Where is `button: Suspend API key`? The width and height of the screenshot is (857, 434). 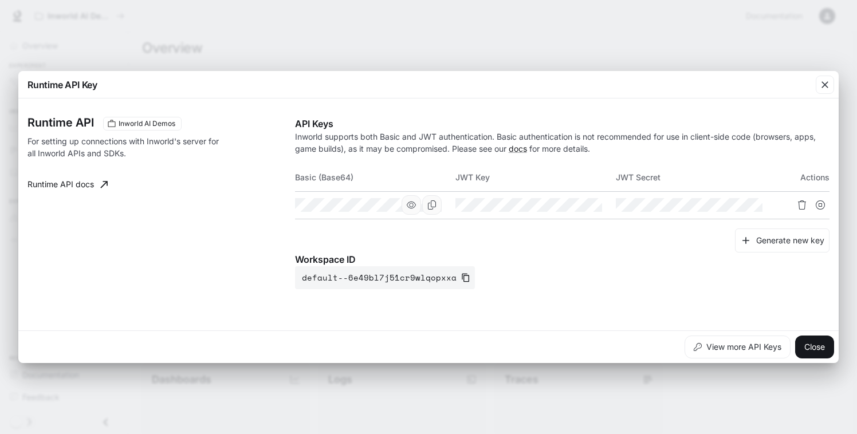
button: Suspend API key is located at coordinates (820, 205).